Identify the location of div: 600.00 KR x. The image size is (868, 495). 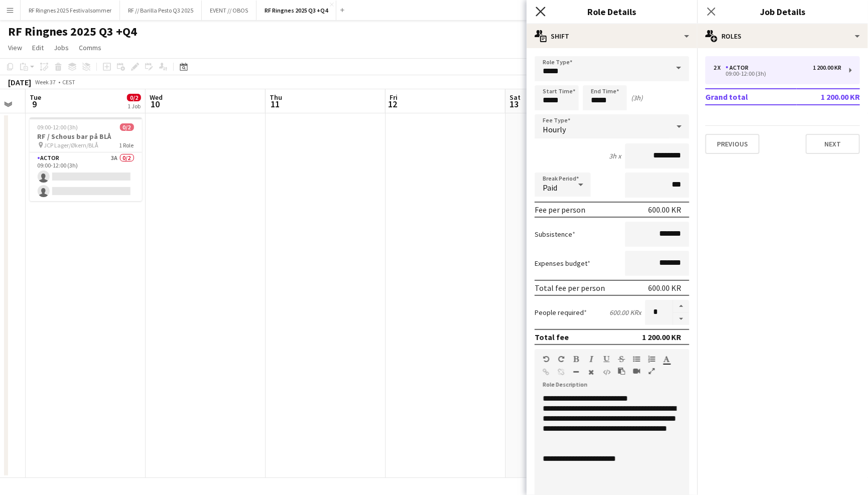
(625, 312).